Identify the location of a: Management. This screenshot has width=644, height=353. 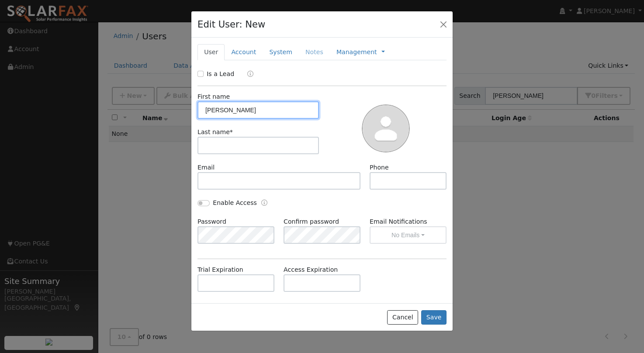
(357, 52).